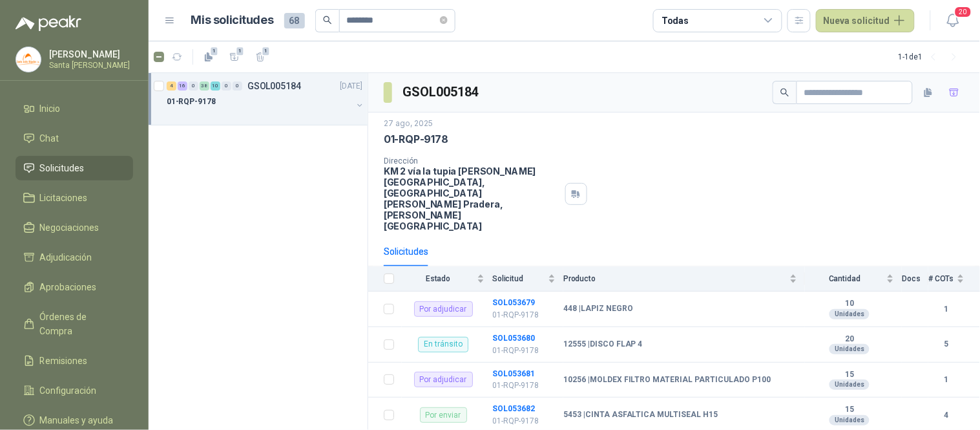 The image size is (980, 430). I want to click on span: Negociaciones, so click(70, 228).